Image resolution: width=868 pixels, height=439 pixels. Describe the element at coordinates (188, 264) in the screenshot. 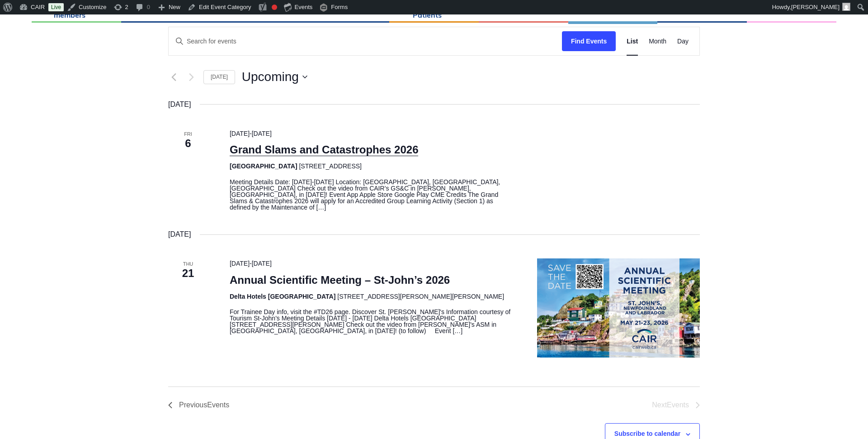

I see `span: Thu` at that location.